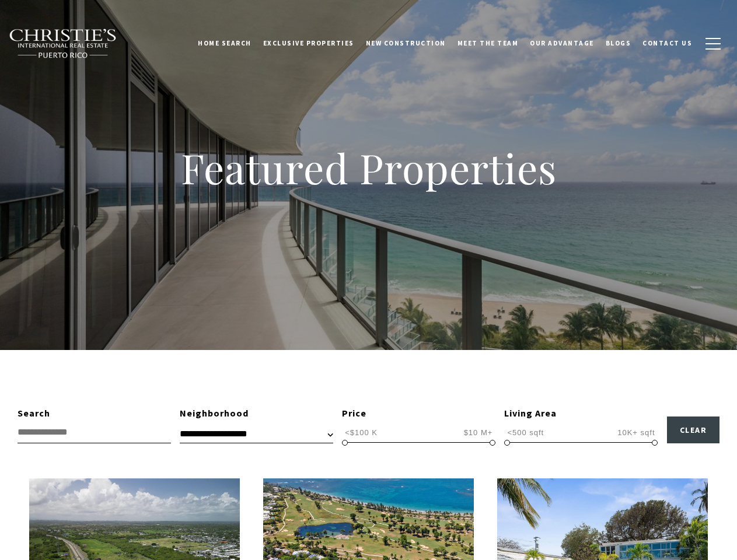 This screenshot has width=737, height=560. Describe the element at coordinates (309, 43) in the screenshot. I see `span: Exclusive Properties` at that location.